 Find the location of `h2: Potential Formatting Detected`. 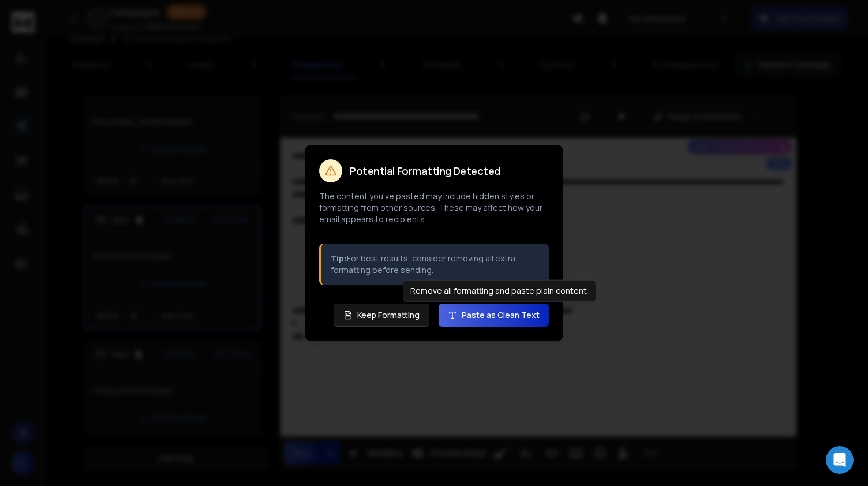

h2: Potential Formatting Detected is located at coordinates (425, 171).